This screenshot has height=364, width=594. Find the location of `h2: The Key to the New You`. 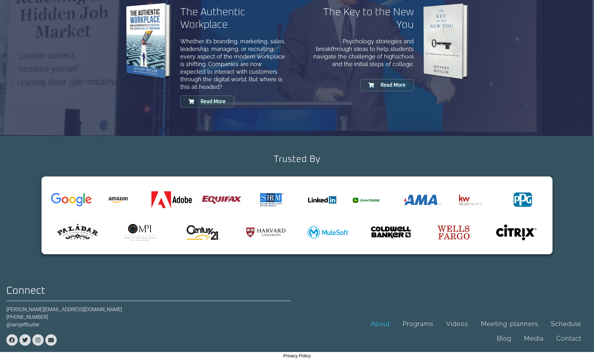

h2: The Key to the New You is located at coordinates (360, 19).